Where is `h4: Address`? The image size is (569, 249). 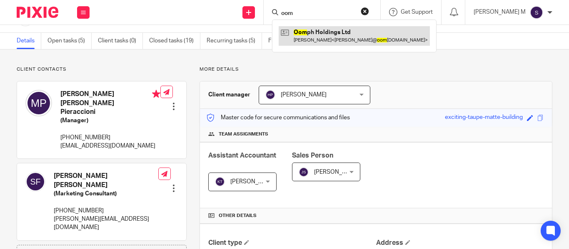 h4: Address is located at coordinates (460, 243).